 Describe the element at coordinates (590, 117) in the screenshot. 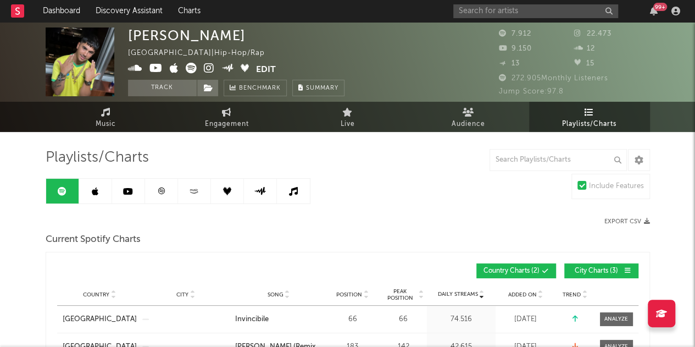

I see `a: Playlists/Charts` at that location.